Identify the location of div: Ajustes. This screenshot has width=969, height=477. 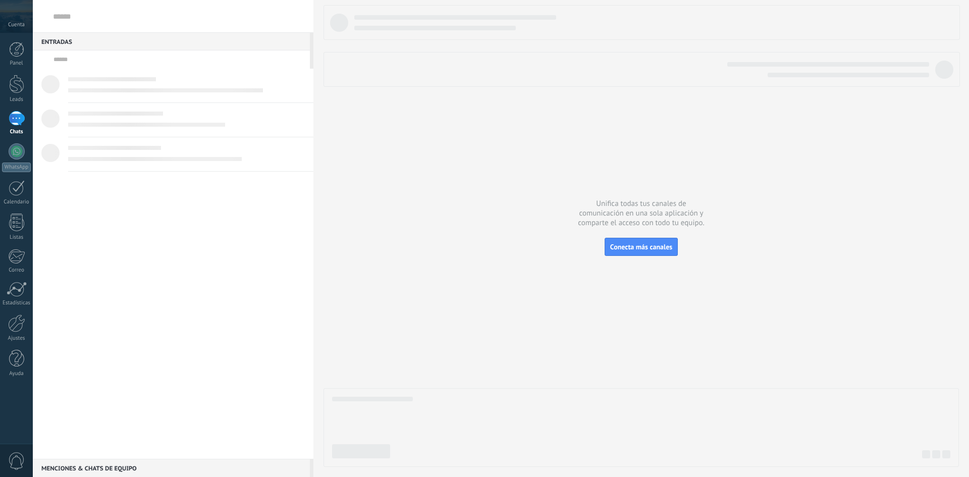
(17, 338).